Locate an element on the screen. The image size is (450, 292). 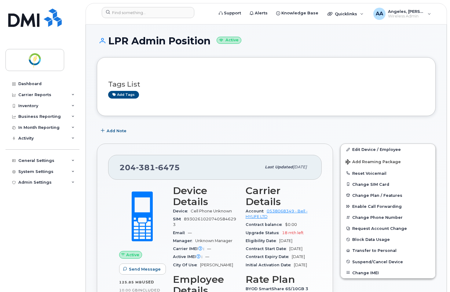
span: Last updated is located at coordinates (279, 167).